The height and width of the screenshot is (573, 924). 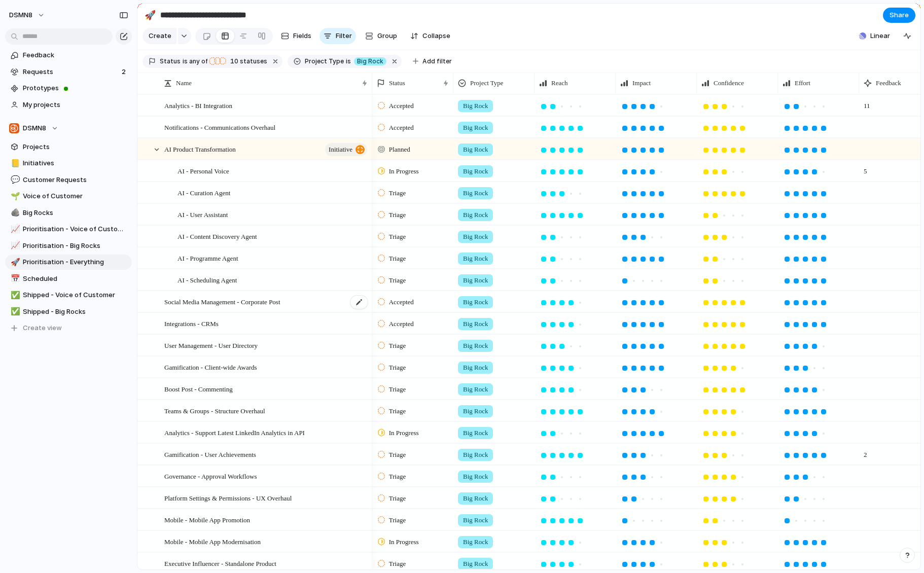 What do you see at coordinates (69, 312) in the screenshot?
I see `a: ✅Shipped - Big Rocks` at bounding box center [69, 312].